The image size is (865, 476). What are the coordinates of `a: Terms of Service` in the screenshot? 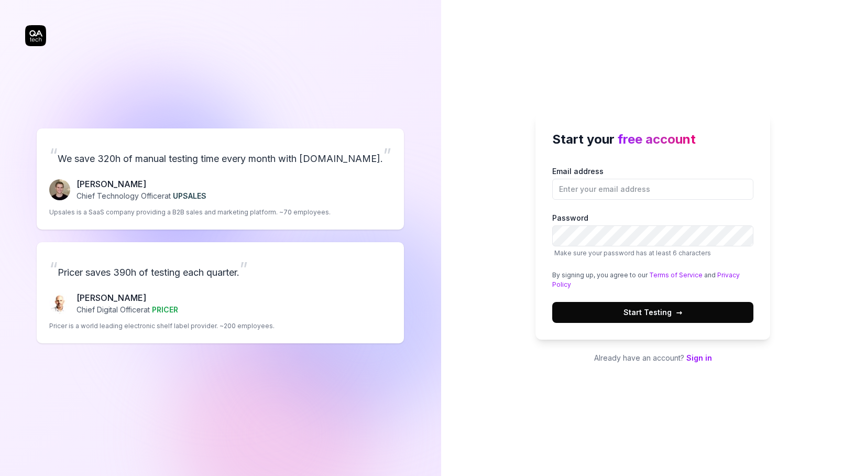 It's located at (676, 275).